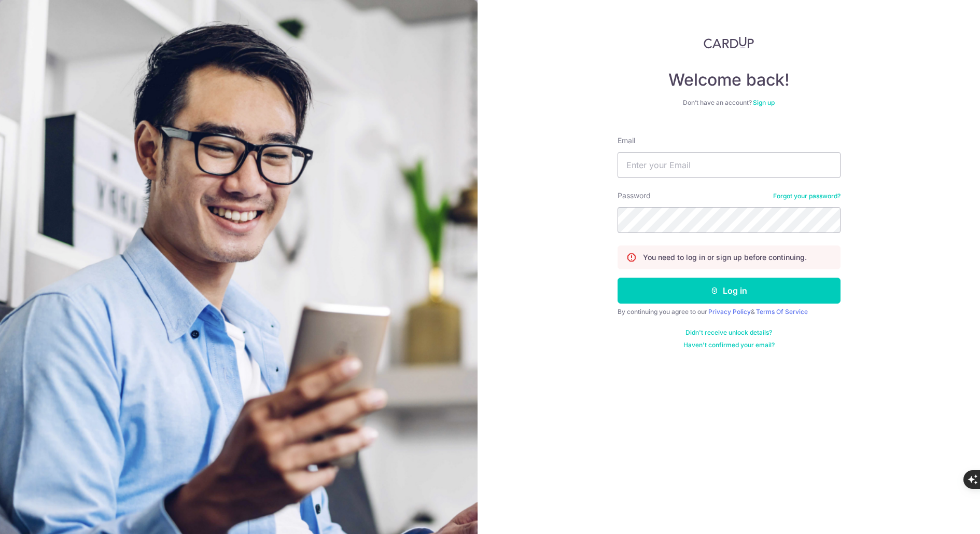 This screenshot has height=534, width=980. What do you see at coordinates (764, 102) in the screenshot?
I see `a: Sign up` at bounding box center [764, 102].